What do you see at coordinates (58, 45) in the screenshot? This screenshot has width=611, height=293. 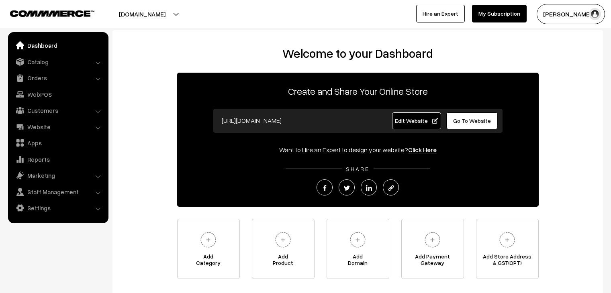 I see `a: Dashboard` at bounding box center [58, 45].